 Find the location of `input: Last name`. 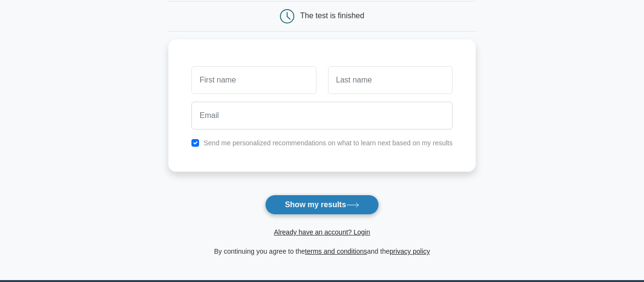

input: Last name is located at coordinates (390, 80).